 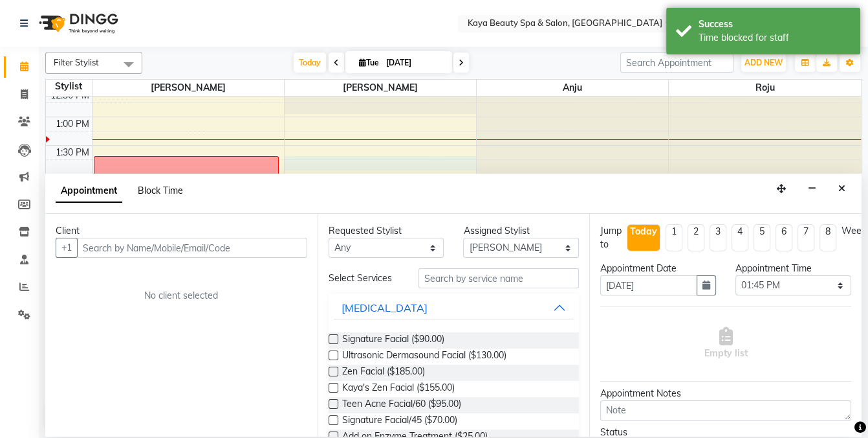 What do you see at coordinates (775, 37) in the screenshot?
I see `div: Time blocked for staff` at bounding box center [775, 37].